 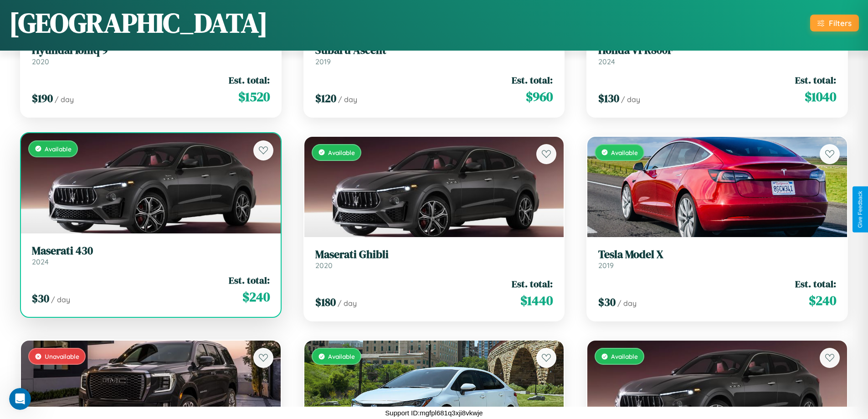 What do you see at coordinates (609, 98) in the screenshot?
I see `span: $ 130` at bounding box center [609, 98].